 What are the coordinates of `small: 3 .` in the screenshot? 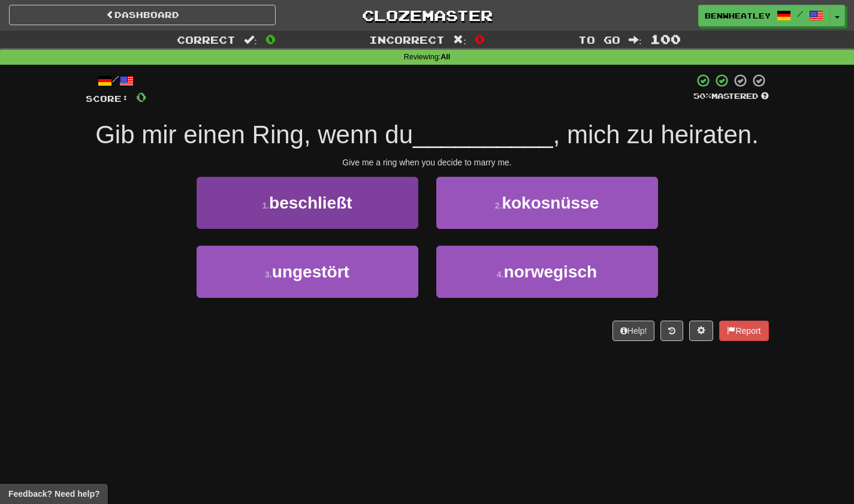 It's located at (268, 275).